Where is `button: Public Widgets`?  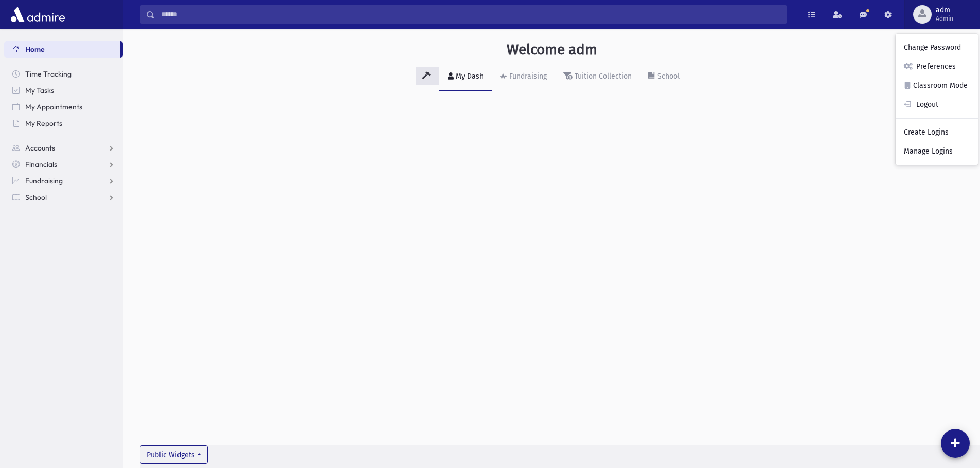 button: Public Widgets is located at coordinates (174, 455).